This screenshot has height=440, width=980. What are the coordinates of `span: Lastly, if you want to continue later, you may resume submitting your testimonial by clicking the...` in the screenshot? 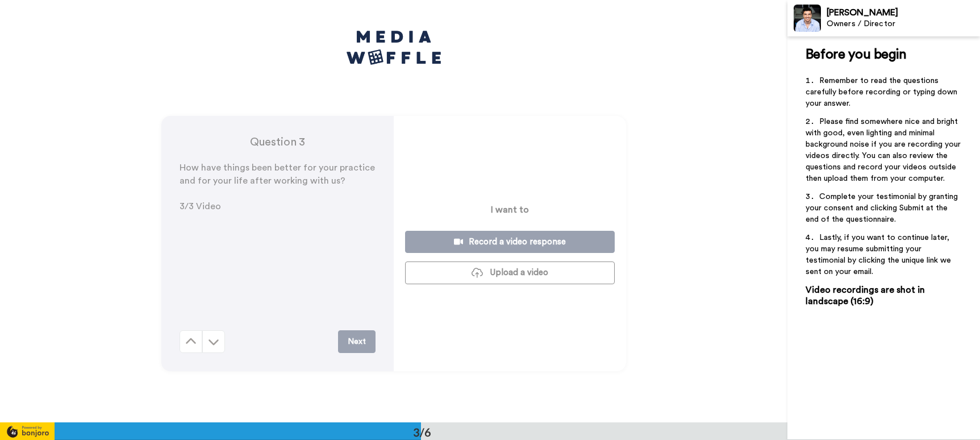 It's located at (880, 254).